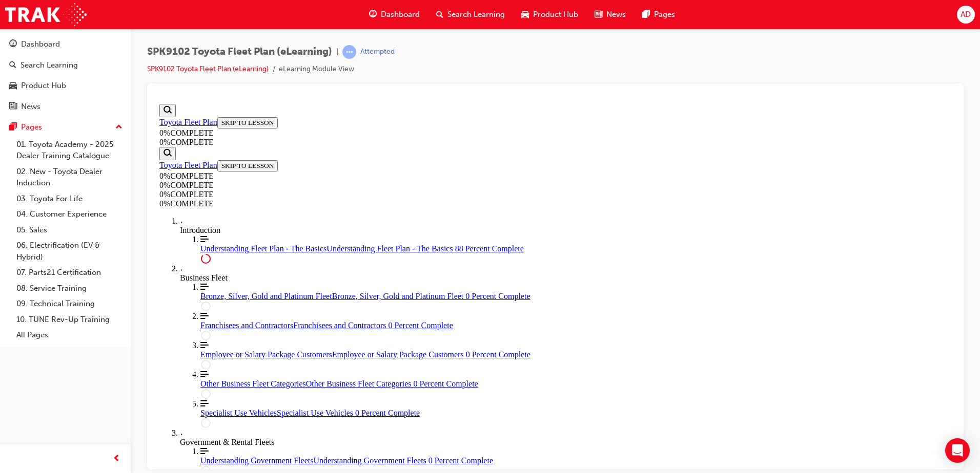 The image size is (980, 473). What do you see at coordinates (550, 15) in the screenshot?
I see `a: car-iconProduct Hub` at bounding box center [550, 15].